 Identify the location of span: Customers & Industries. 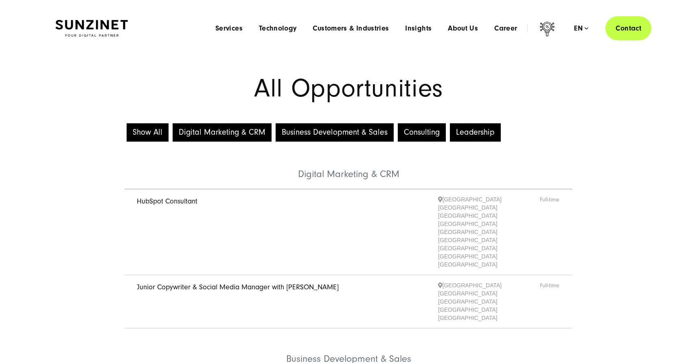
(351, 29).